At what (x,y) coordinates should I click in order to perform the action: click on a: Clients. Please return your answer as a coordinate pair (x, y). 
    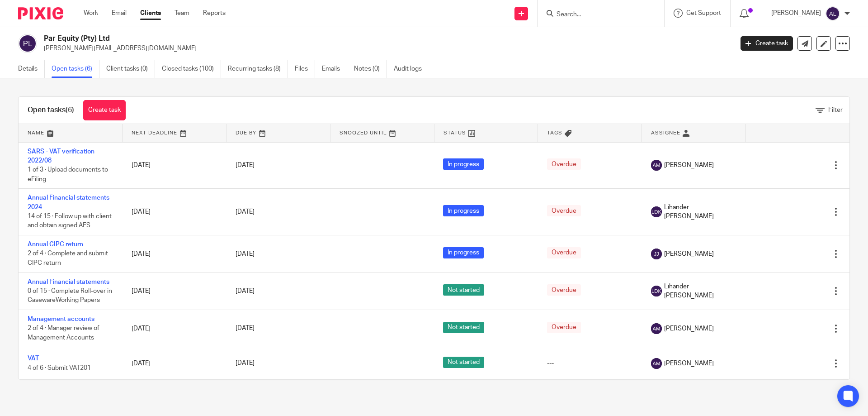
    Looking at the image, I should click on (151, 13).